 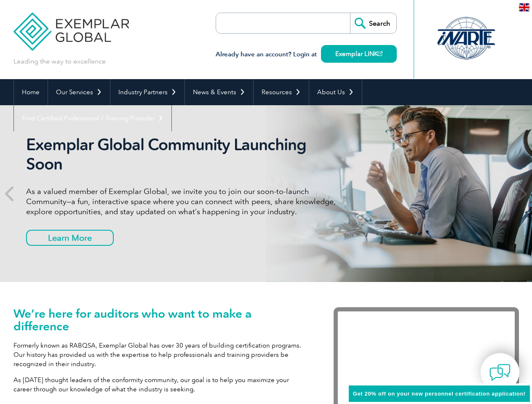 I want to click on a: Learn More, so click(x=70, y=238).